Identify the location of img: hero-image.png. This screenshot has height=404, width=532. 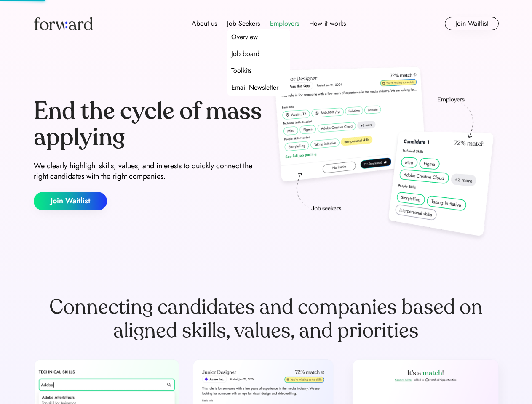
(385, 154).